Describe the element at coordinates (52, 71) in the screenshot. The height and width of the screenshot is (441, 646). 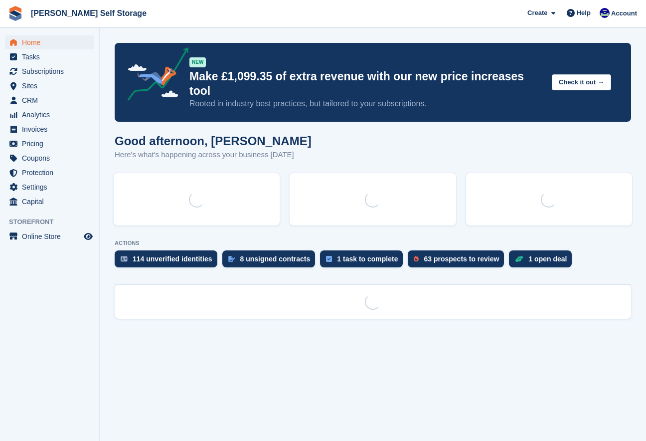
I see `span: Subscriptions` at that location.